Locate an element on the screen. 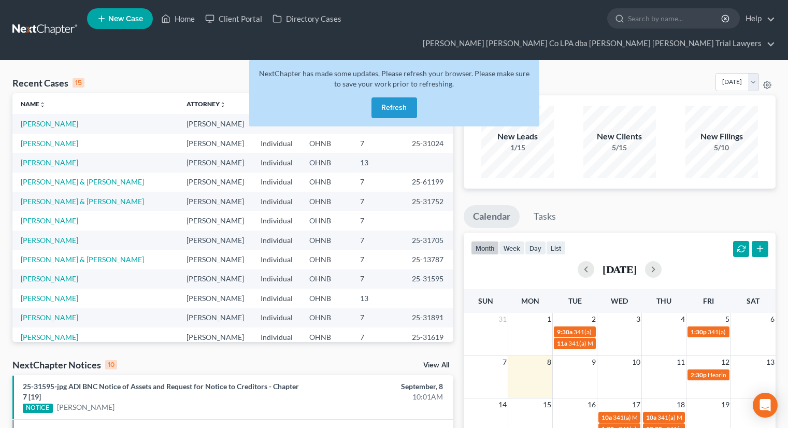 The image size is (788, 428). td: 25-31024 is located at coordinates (428, 143).